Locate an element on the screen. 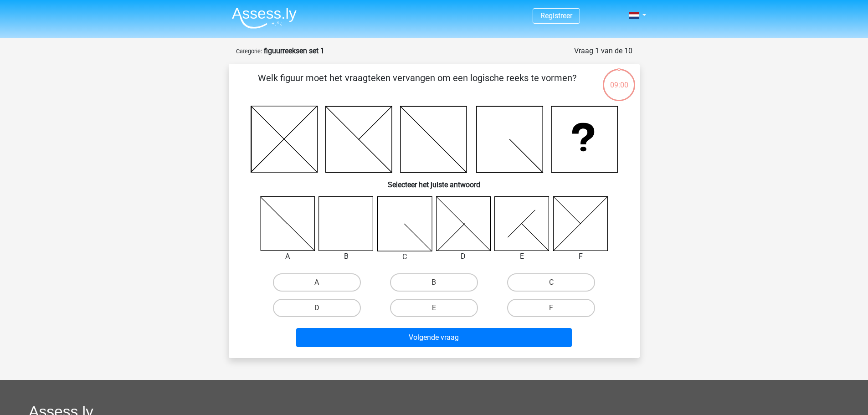 The height and width of the screenshot is (415, 868). div: Vraag 1 van de 10 is located at coordinates (604, 51).